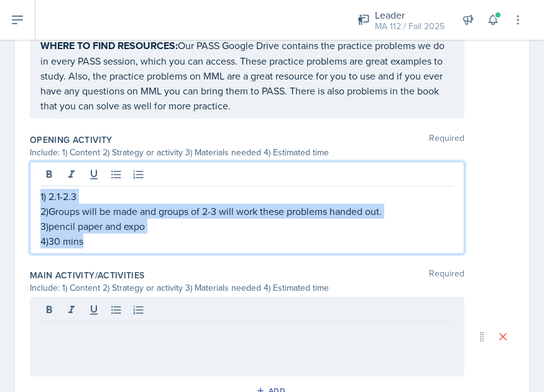 This screenshot has width=544, height=392. Describe the element at coordinates (410, 15) in the screenshot. I see `div: Leader` at that location.